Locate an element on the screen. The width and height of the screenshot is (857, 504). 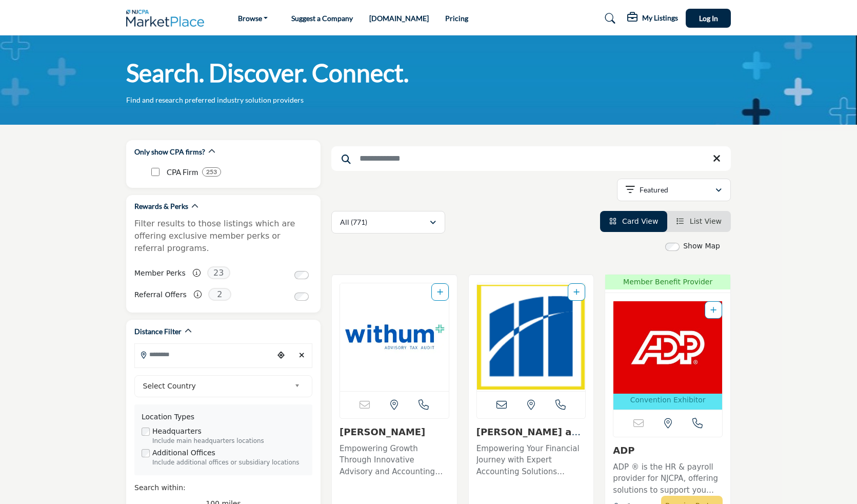
p: Convention Exhibitor is located at coordinates (668, 400).